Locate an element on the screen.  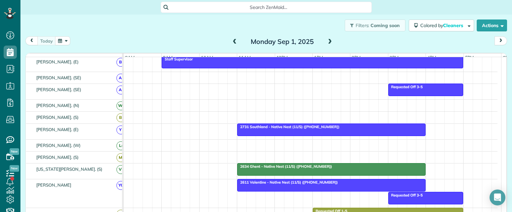
span: Filters: is located at coordinates (363, 25).